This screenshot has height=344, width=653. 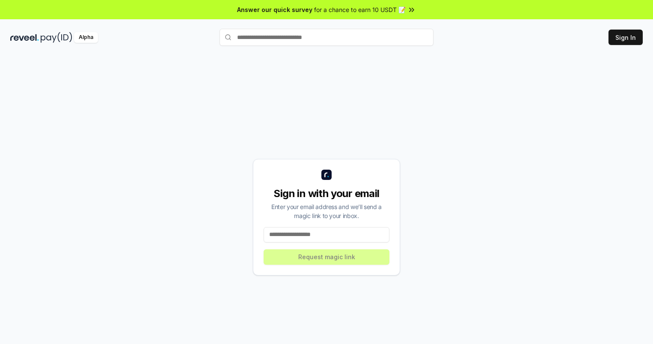 What do you see at coordinates (24, 37) in the screenshot?
I see `img: reveel_dark` at bounding box center [24, 37].